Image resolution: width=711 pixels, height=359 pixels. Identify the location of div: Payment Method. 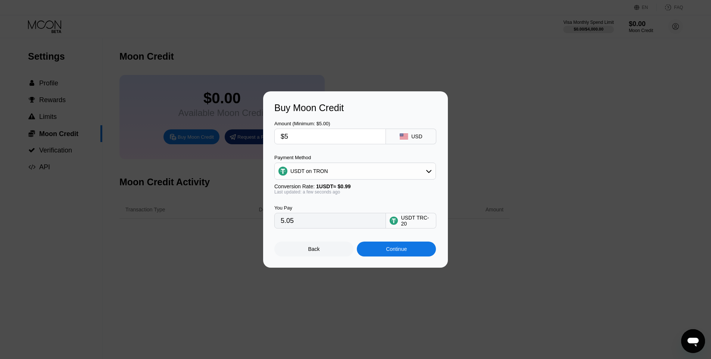
(355, 157).